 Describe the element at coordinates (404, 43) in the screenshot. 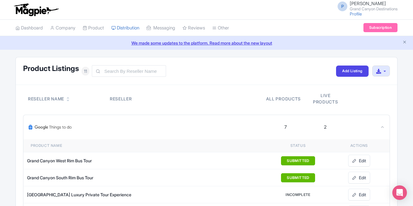

I see `button: Close announcement` at that location.